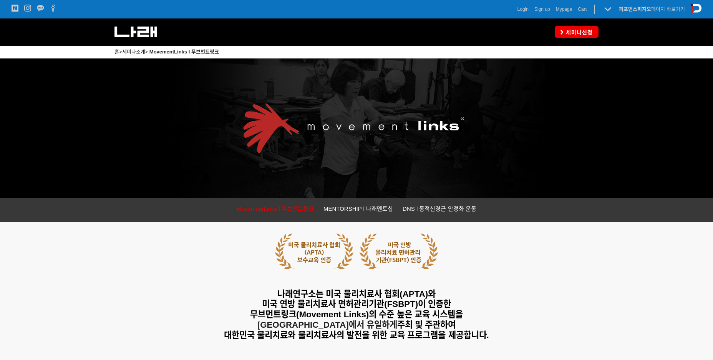 The height and width of the screenshot is (360, 713). I want to click on span: 나래연구소는 미국 물리치료사 협회(APTA)와, so click(357, 294).